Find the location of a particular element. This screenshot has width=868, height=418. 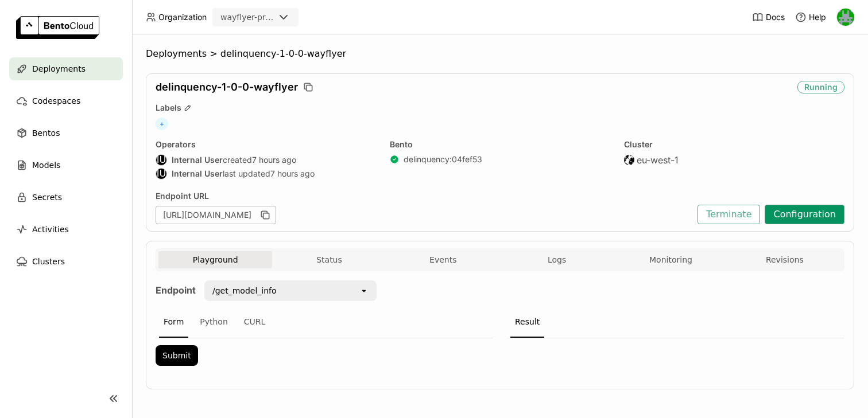

button: Configuration is located at coordinates (804, 214).